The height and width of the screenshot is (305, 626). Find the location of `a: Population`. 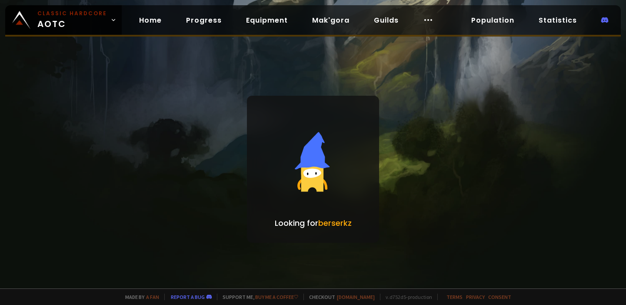

a: Population is located at coordinates (492, 20).